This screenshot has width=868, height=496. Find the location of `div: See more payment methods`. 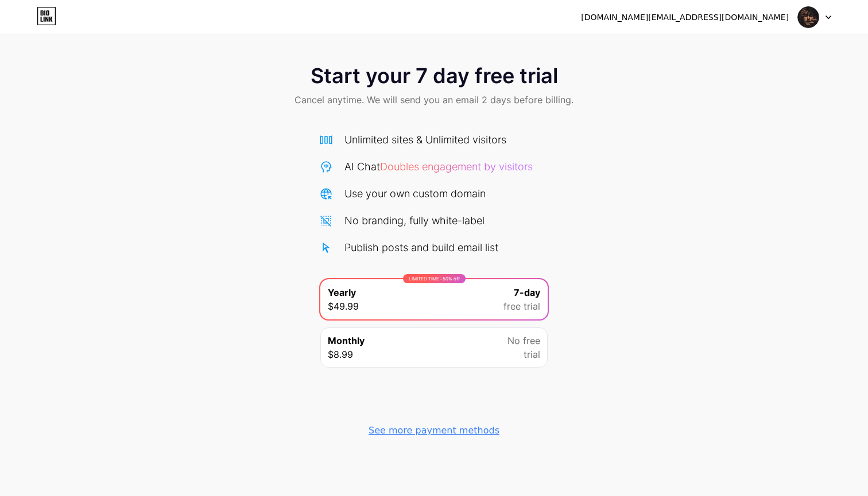

div: See more payment methods is located at coordinates (434, 431).